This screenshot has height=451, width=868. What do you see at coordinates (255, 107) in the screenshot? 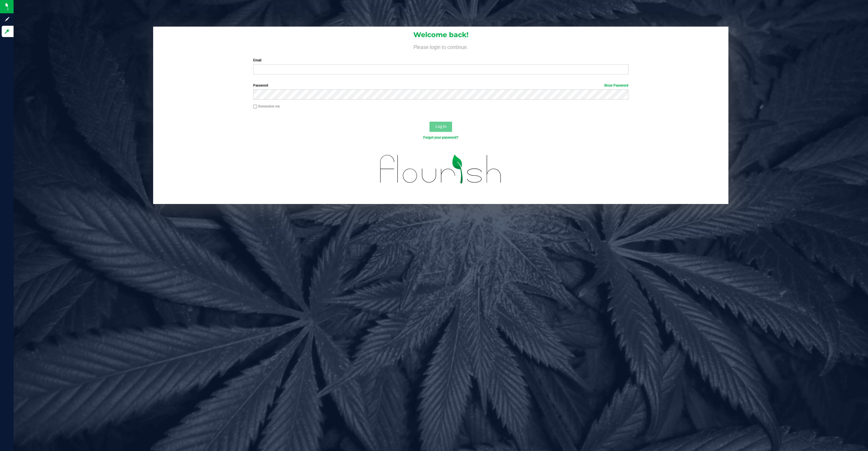
I see `input: Remember me` at bounding box center [255, 107].